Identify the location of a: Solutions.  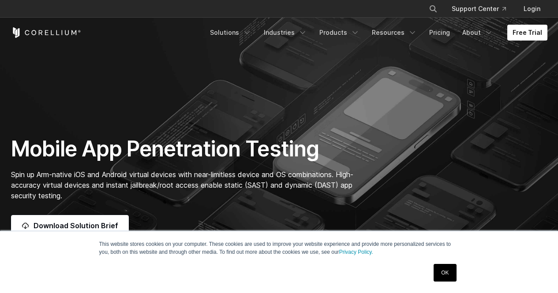
(231, 33).